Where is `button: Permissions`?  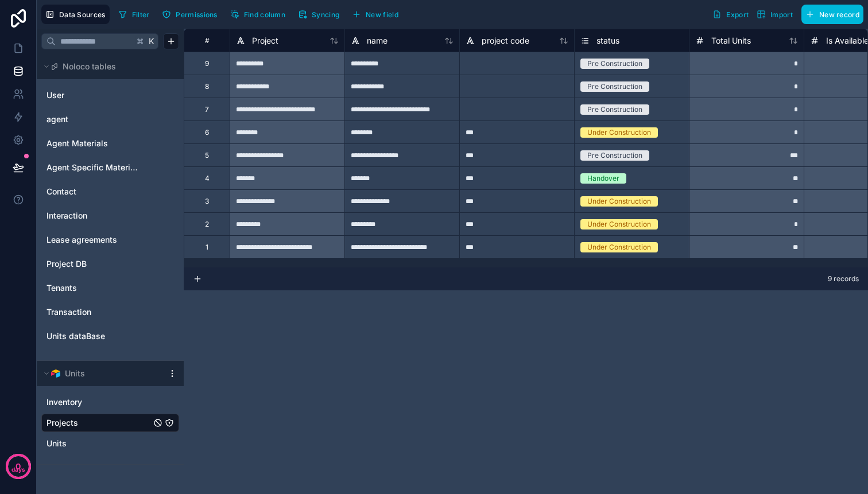
button: Permissions is located at coordinates (189, 15).